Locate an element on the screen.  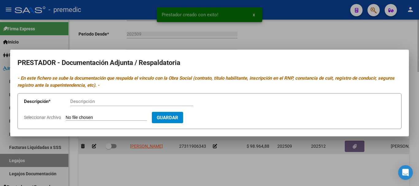
p: Descripción is located at coordinates (47, 101).